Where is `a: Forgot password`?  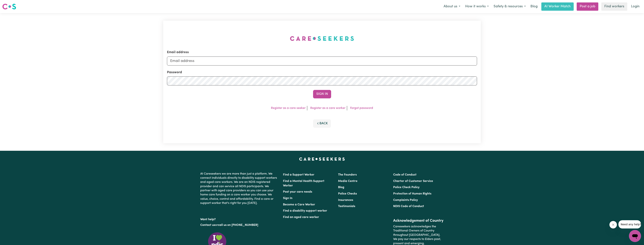 a: Forgot password is located at coordinates (362, 108).